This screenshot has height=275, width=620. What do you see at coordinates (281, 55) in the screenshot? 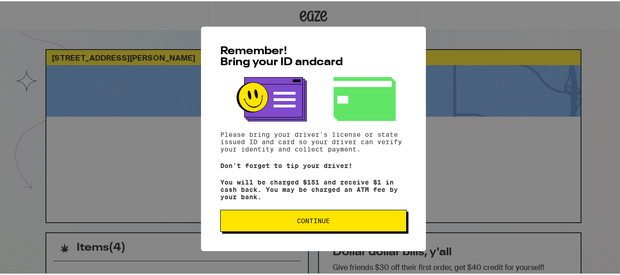
I see `span: Remember! Bring your ID and card` at bounding box center [281, 55].